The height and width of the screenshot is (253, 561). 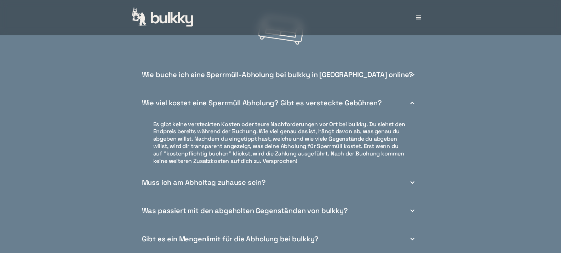 What do you see at coordinates (419, 18) in the screenshot?
I see `div: menu` at bounding box center [419, 18].